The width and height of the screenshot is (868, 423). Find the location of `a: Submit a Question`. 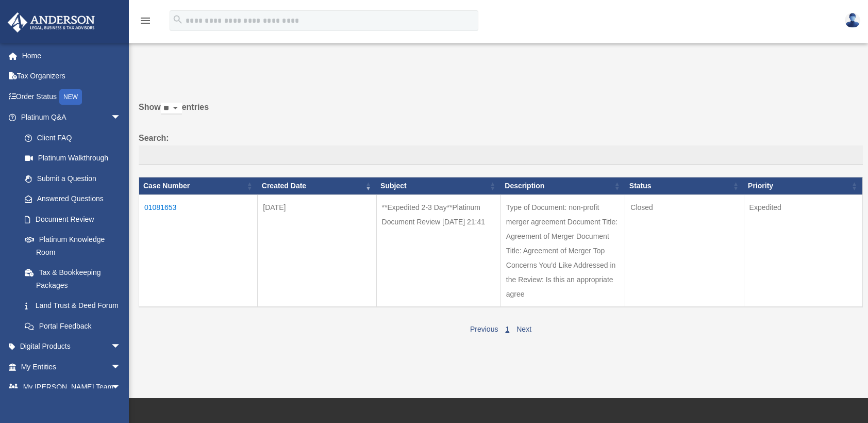

a: Submit a Question is located at coordinates (73, 178).